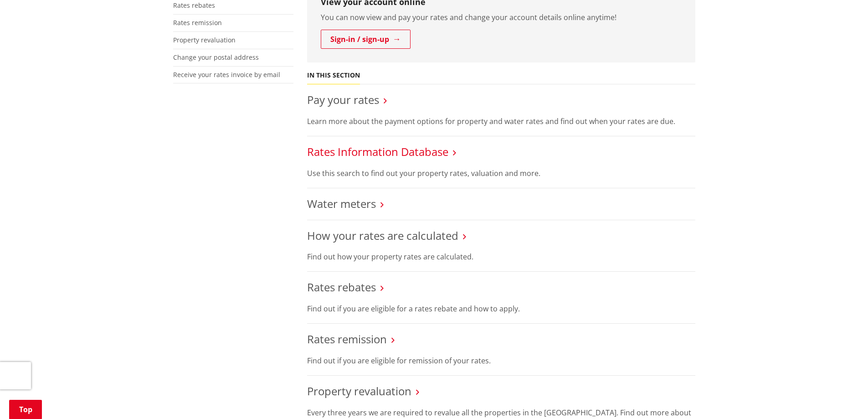  What do you see at coordinates (343, 99) in the screenshot?
I see `a: Pay your rates` at bounding box center [343, 99].